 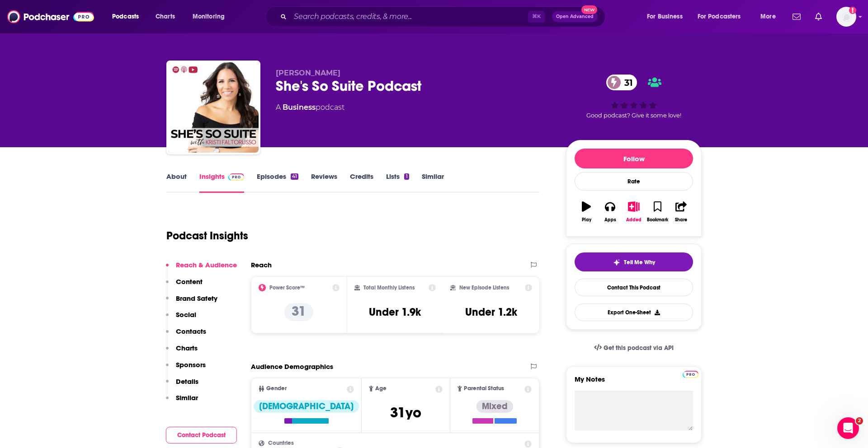 What do you see at coordinates (634, 312) in the screenshot?
I see `button: Export One-Sheet` at bounding box center [634, 312].